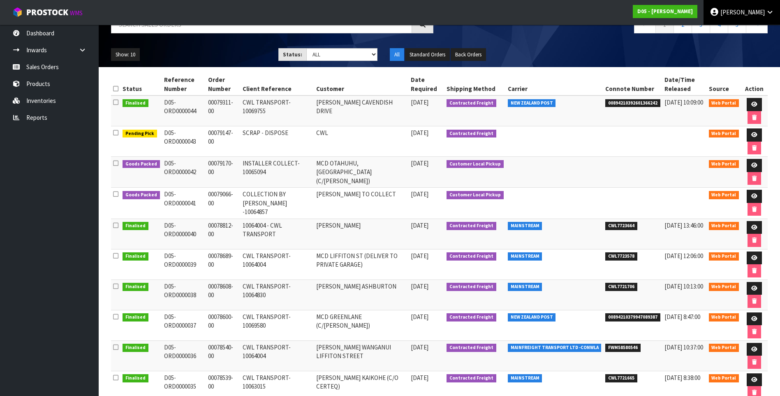 This screenshot has width=780, height=396. I want to click on td: 00079066-00, so click(223, 203).